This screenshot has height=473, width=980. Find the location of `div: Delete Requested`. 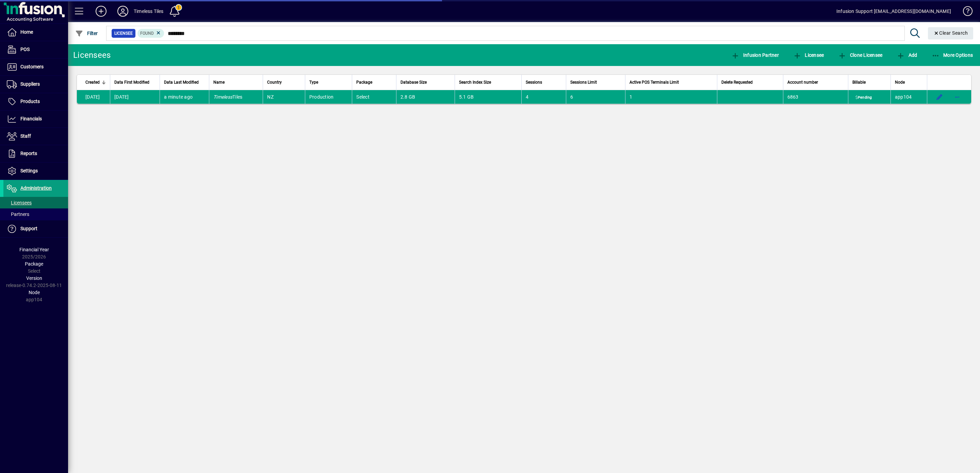

div: Delete Requested is located at coordinates (750, 82).